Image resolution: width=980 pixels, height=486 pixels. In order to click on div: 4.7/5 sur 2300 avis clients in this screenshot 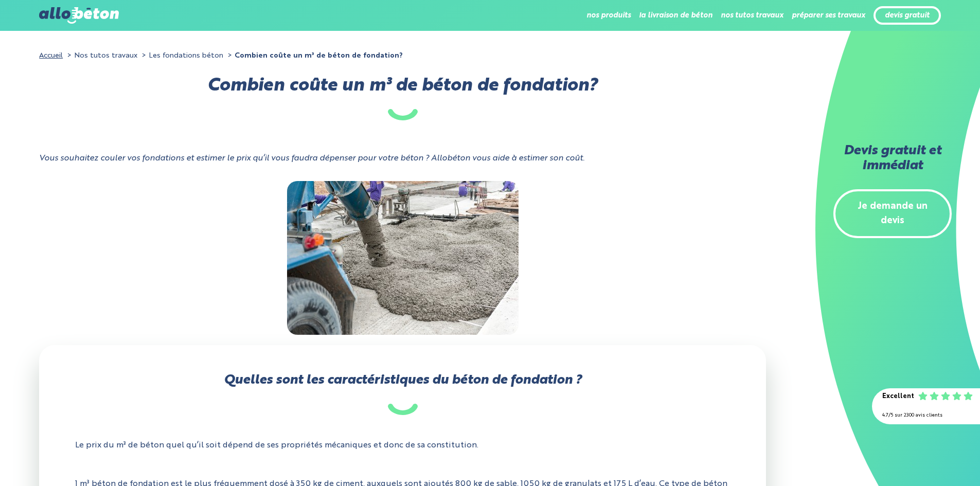, I will do `click(926, 416)`.